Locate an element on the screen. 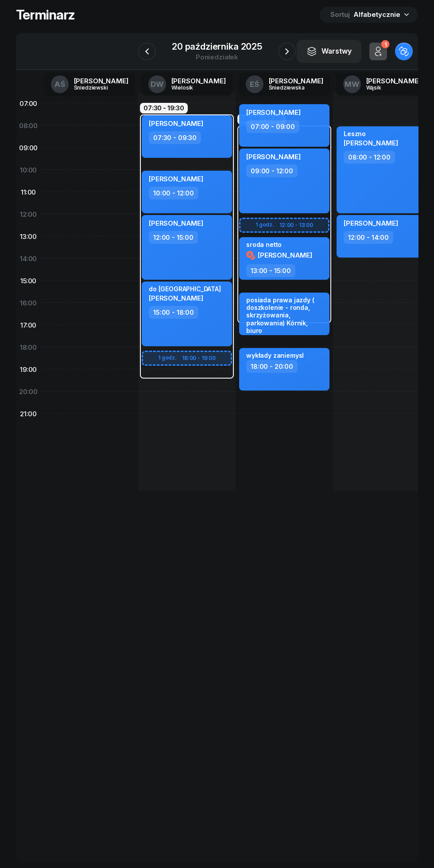  div: 08:00 is located at coordinates (28, 126).